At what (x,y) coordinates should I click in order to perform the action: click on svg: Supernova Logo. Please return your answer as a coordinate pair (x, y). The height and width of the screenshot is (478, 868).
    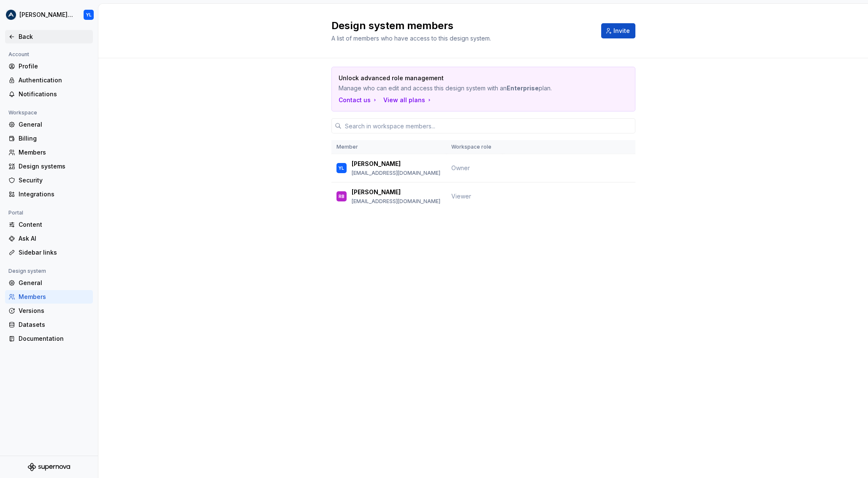
    Looking at the image, I should click on (49, 466).